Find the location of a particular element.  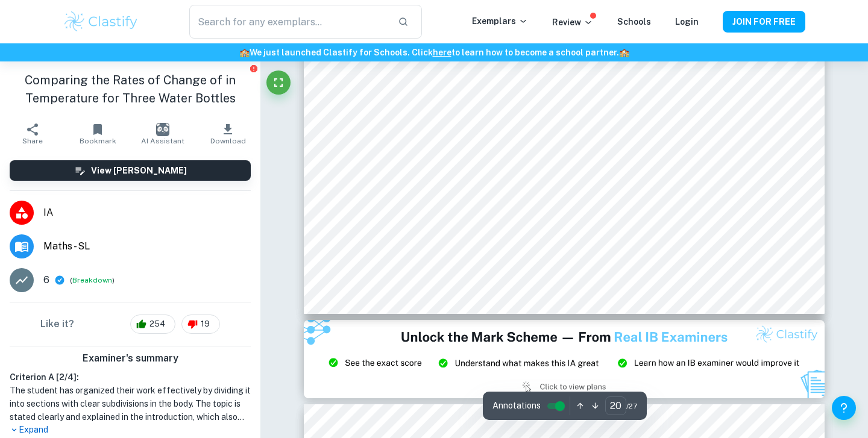

img: Clastify logo is located at coordinates (101, 22).